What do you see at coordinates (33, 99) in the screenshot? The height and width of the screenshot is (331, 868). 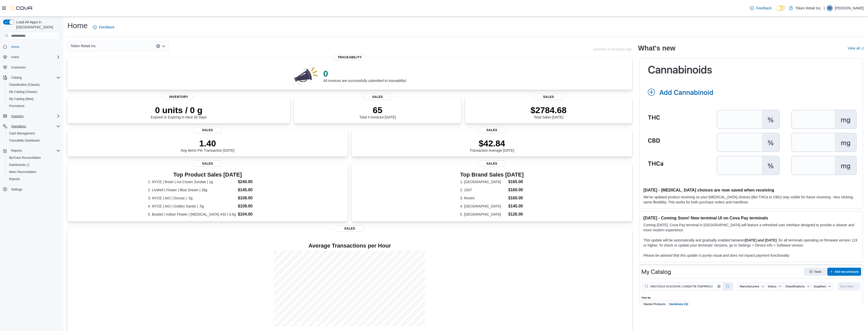 I see `span: My Catalog (Beta)` at bounding box center [33, 99].